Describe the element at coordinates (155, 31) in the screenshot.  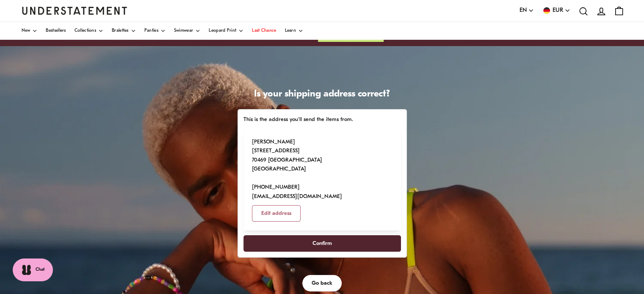
I see `a: Panties` at that location.